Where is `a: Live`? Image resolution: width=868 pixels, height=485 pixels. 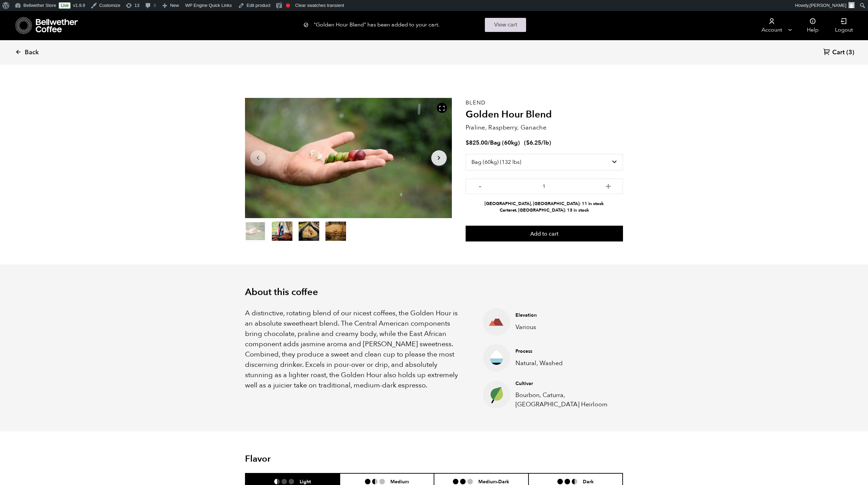
a: Live is located at coordinates (65, 6).